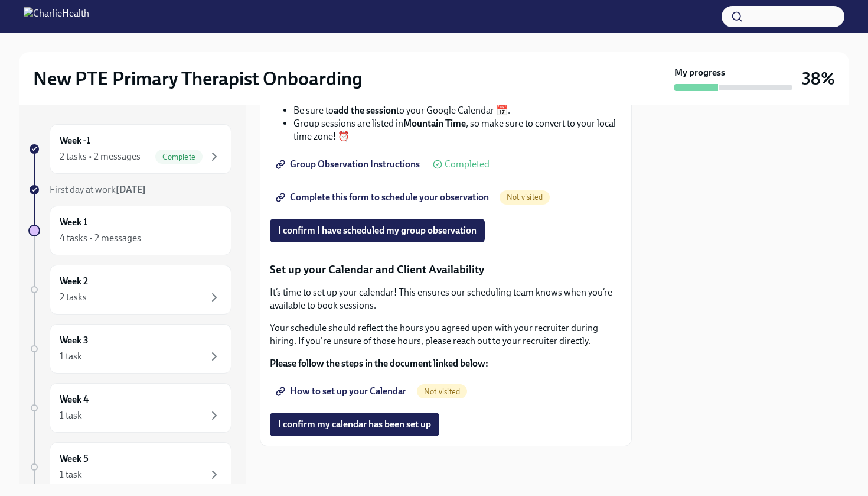  What do you see at coordinates (56, 16) in the screenshot?
I see `img: CharlieHealth` at bounding box center [56, 16].